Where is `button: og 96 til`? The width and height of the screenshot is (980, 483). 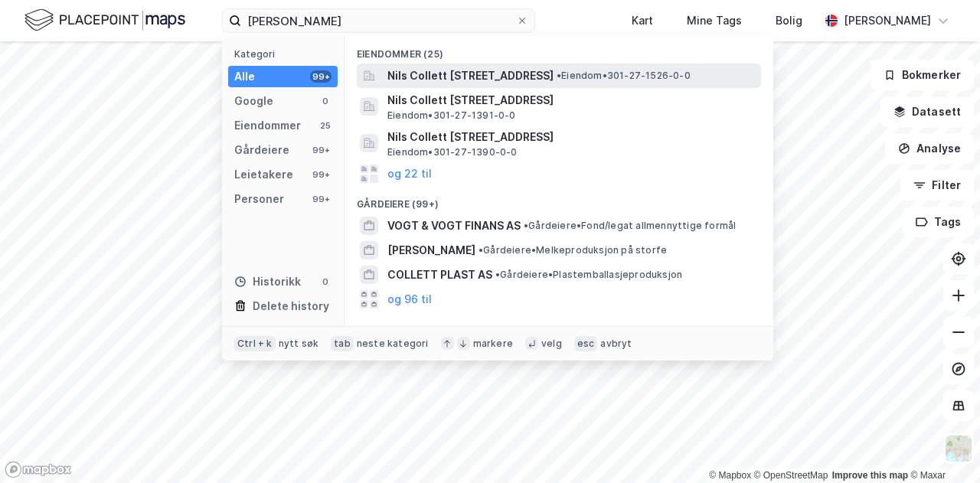 button: og 96 til is located at coordinates (410, 299).